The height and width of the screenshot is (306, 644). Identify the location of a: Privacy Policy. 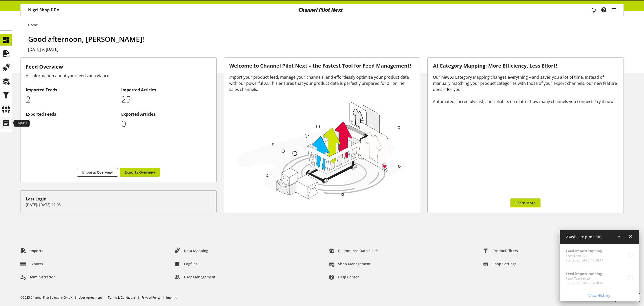
(151, 297).